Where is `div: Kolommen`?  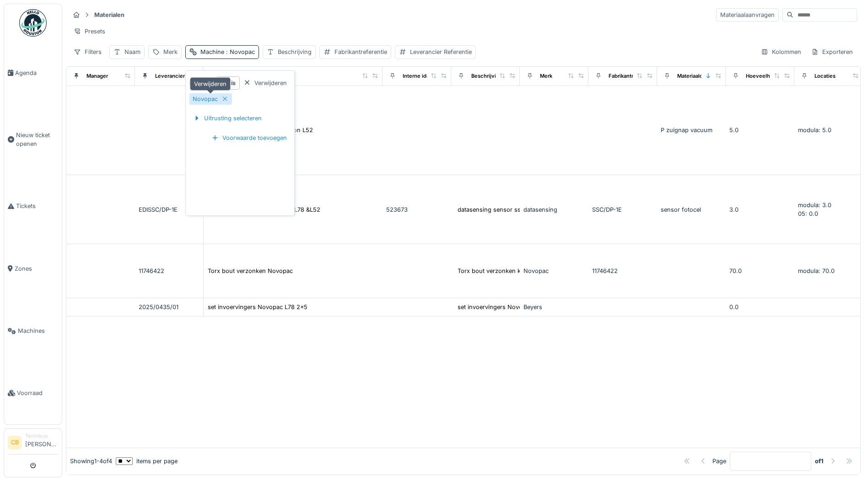
div: Kolommen is located at coordinates (781, 52).